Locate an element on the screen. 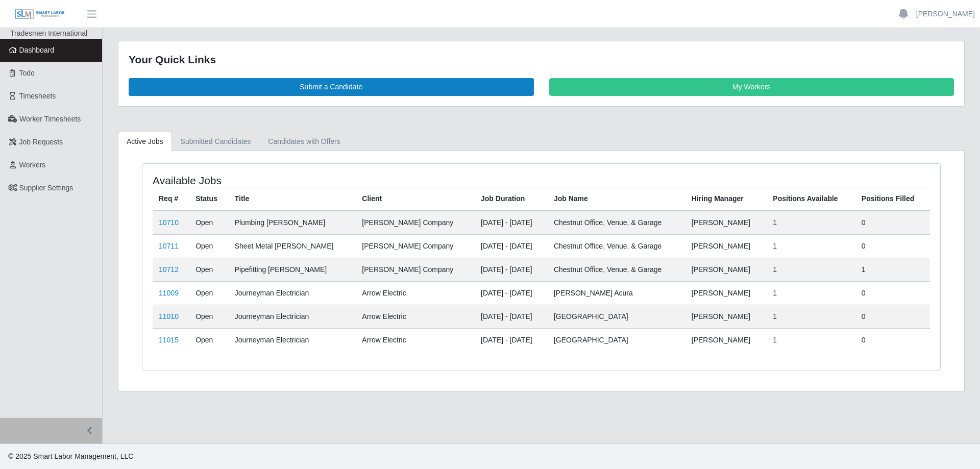 The width and height of the screenshot is (980, 469). span: Workers is located at coordinates (33, 165).